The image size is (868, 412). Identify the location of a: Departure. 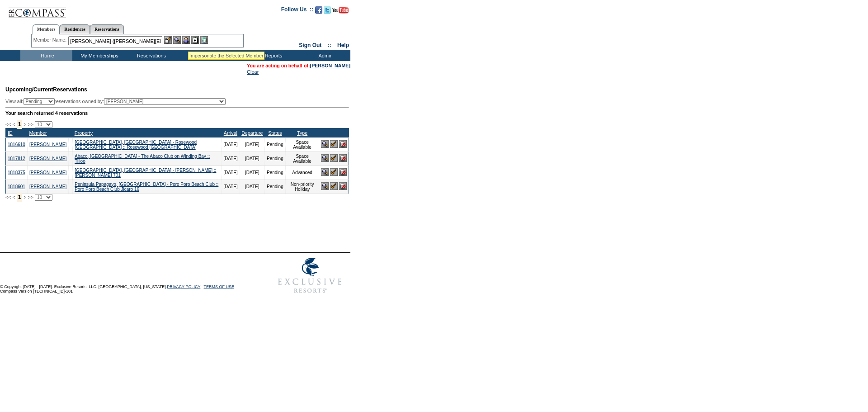
(252, 133).